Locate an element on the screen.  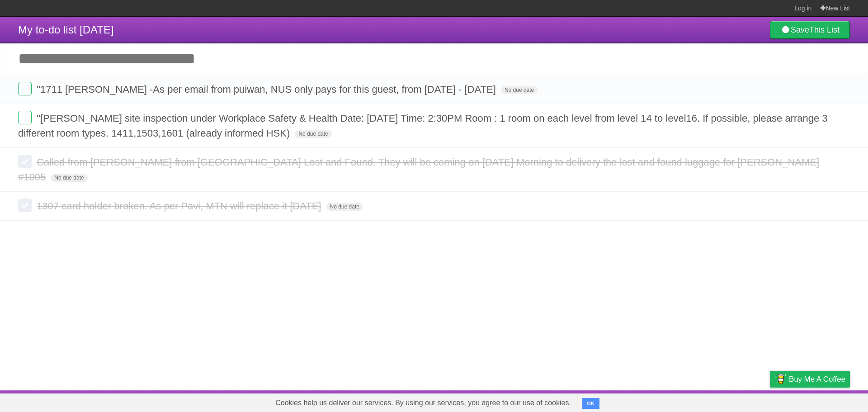
a: Suggest a feature is located at coordinates (822, 401).